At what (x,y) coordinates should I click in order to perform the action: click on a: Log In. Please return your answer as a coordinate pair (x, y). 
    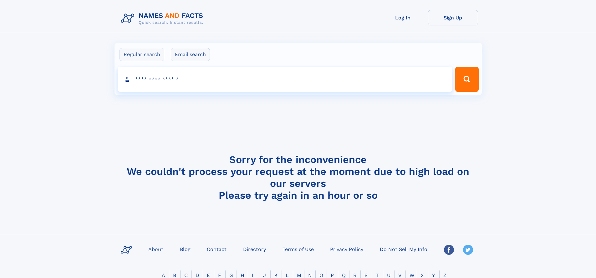
    Looking at the image, I should click on (403, 18).